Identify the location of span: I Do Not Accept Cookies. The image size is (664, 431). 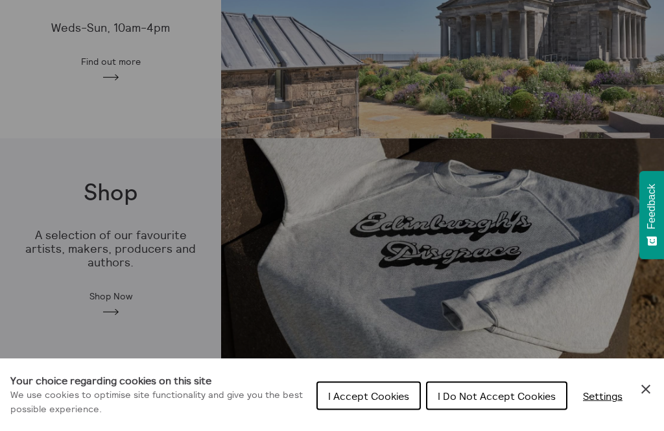
(497, 396).